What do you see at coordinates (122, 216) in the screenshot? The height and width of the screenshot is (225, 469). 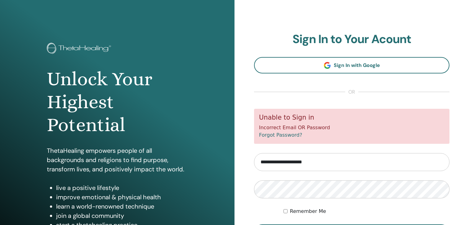 I see `li: join a global community` at bounding box center [122, 216].